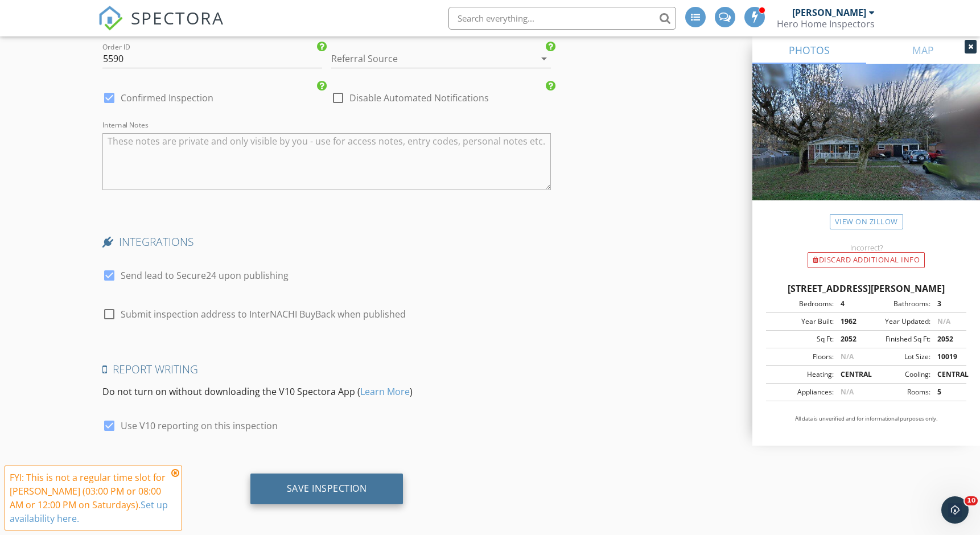 The image size is (980, 535). Describe the element at coordinates (898, 356) in the screenshot. I see `div: Lot Size:` at that location.